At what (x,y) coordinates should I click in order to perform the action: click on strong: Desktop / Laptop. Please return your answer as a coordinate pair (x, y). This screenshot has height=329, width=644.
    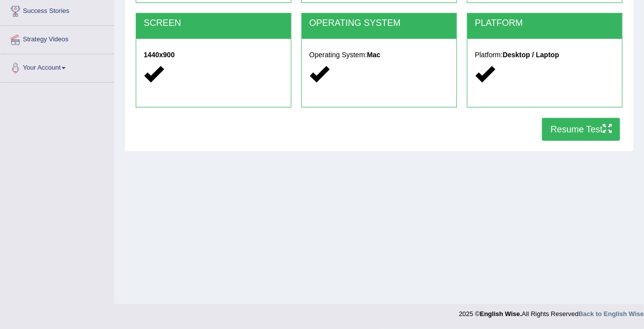
    Looking at the image, I should click on (531, 55).